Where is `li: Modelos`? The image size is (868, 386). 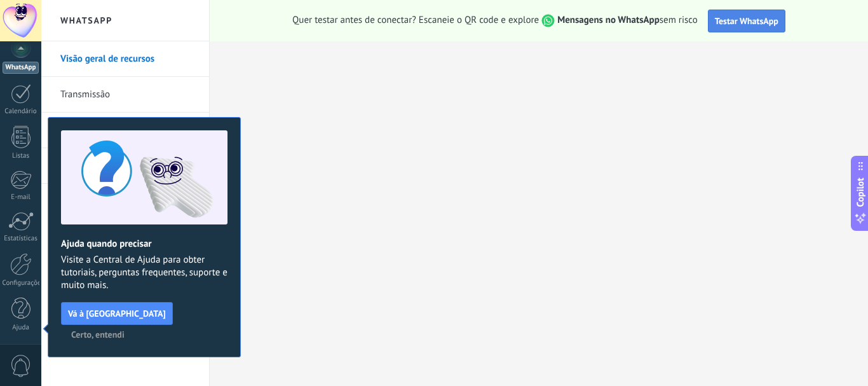 li: Modelos is located at coordinates (125, 130).